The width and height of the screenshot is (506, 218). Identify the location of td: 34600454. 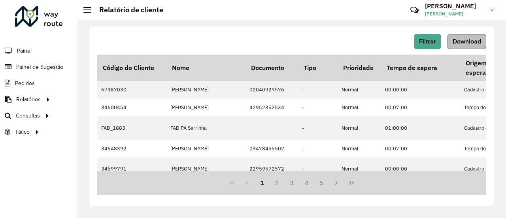
(132, 107).